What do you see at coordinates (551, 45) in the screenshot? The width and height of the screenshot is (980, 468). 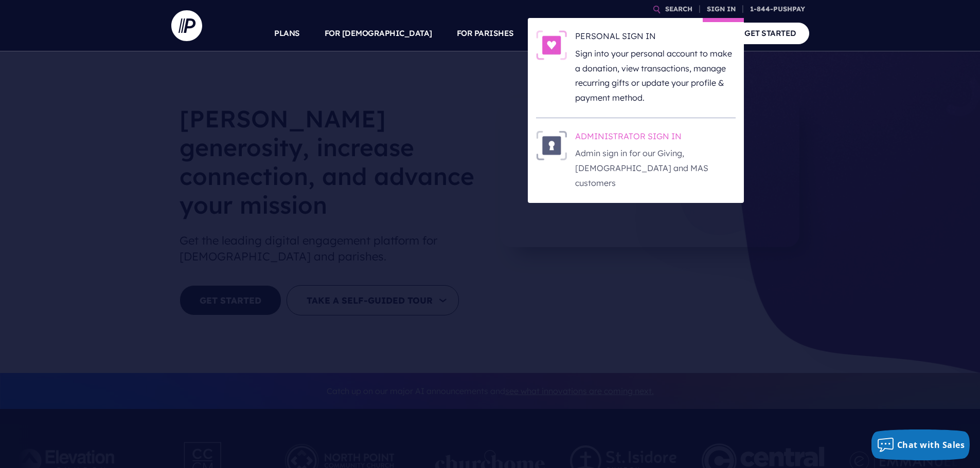 I see `img: PERSONAL SIGN IN - Illustration` at bounding box center [551, 45].